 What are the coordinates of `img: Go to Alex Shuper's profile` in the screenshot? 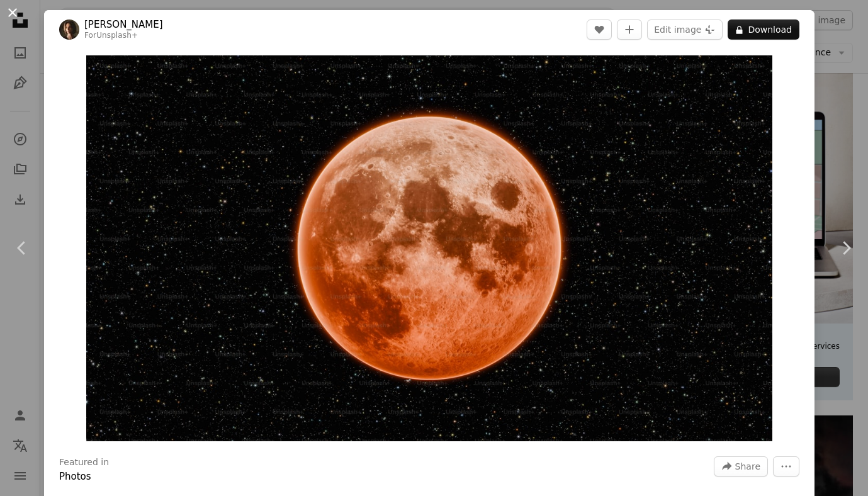 It's located at (69, 30).